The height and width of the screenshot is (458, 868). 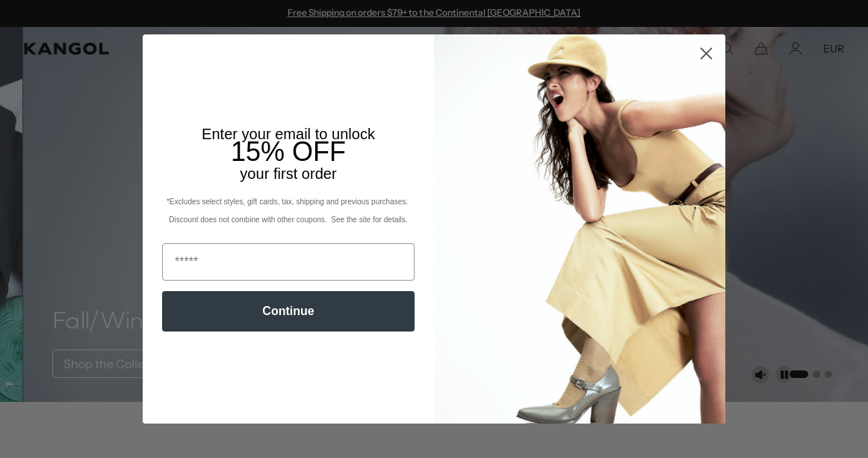 I want to click on span: 15% OFF, so click(x=288, y=151).